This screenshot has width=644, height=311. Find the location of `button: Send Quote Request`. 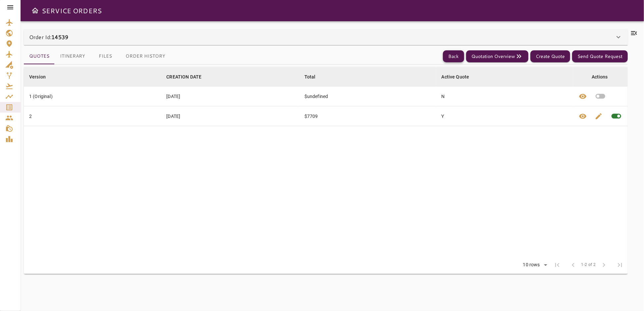

button: Send Quote Request is located at coordinates (600, 56).